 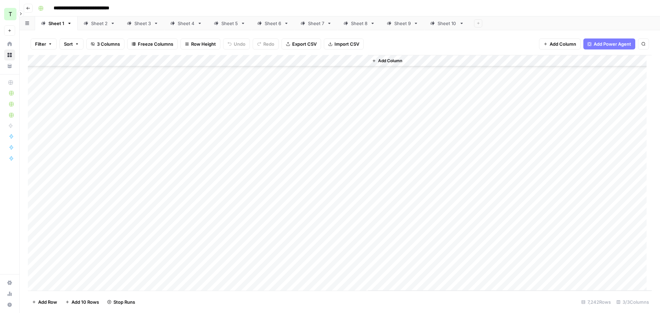 I want to click on div: Sheet 10, so click(x=447, y=23).